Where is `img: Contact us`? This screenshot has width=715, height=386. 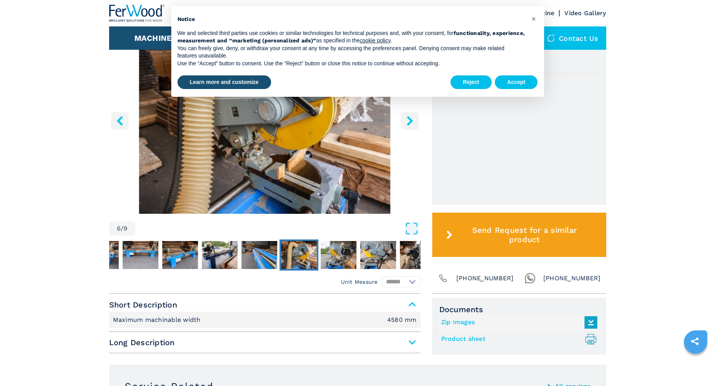 img: Contact us is located at coordinates (551, 38).